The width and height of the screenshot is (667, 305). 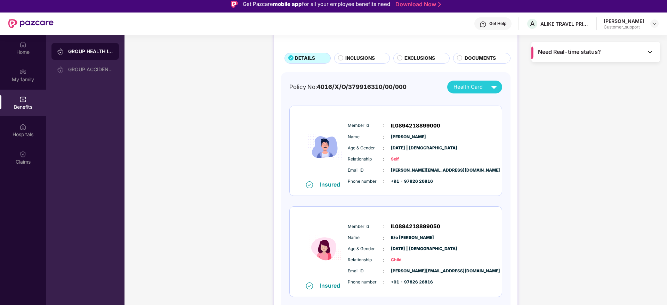 What do you see at coordinates (91, 51) in the screenshot?
I see `div: GROUP HEALTH INSURANCE` at bounding box center [91, 51].